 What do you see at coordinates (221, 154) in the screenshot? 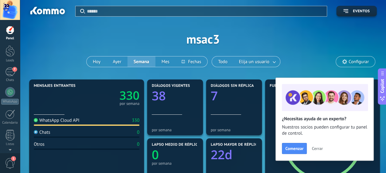
I see `text: 22d` at bounding box center [221, 154].